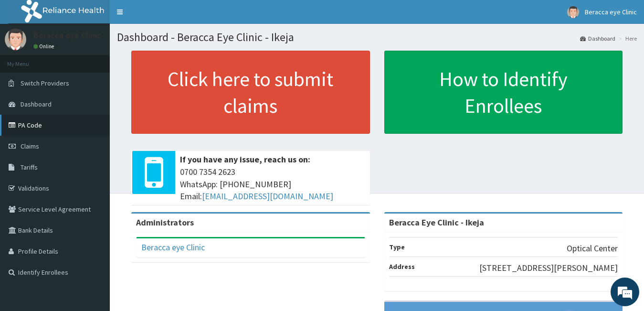 This screenshot has width=644, height=311. Describe the element at coordinates (30, 146) in the screenshot. I see `span: Claims` at that location.